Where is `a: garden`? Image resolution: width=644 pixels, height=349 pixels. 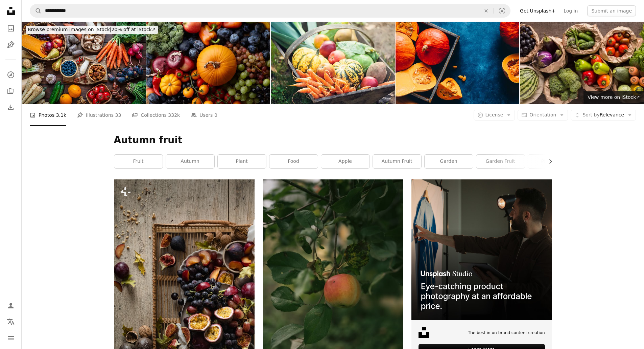 a: garden is located at coordinates (449, 162).